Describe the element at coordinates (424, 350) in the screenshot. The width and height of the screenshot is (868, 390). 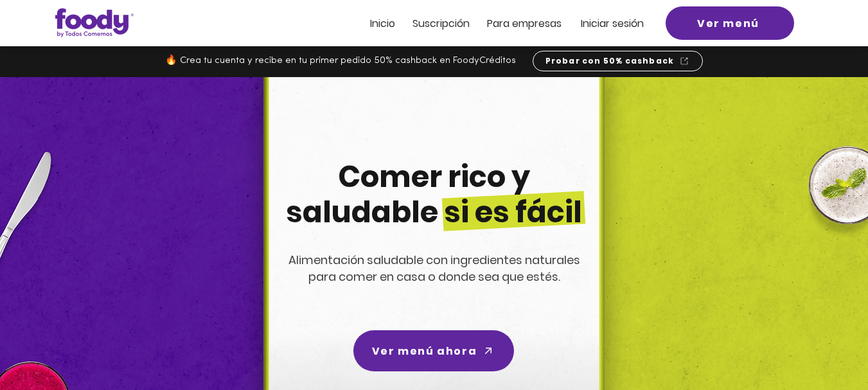
I see `span: Ver menú ahora` at that location.